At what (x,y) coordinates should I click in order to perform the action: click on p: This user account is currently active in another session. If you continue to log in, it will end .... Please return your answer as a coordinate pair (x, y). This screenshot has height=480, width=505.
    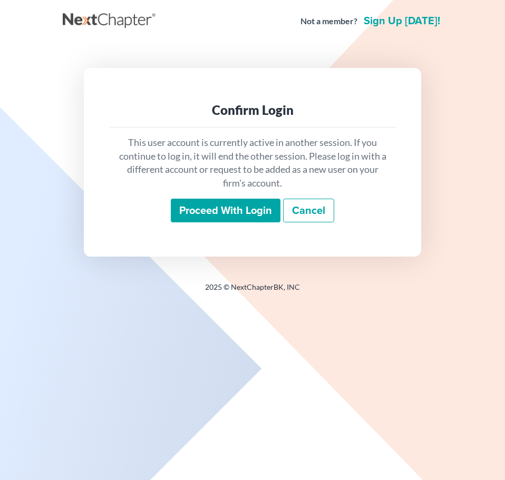
    Looking at the image, I should click on (252, 163).